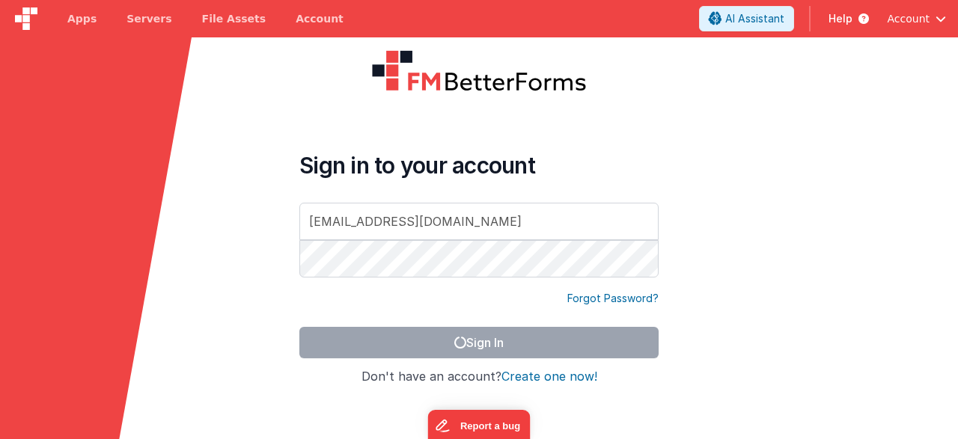 Image resolution: width=958 pixels, height=439 pixels. What do you see at coordinates (479, 221) in the screenshot?
I see `input: Email Address` at bounding box center [479, 221].